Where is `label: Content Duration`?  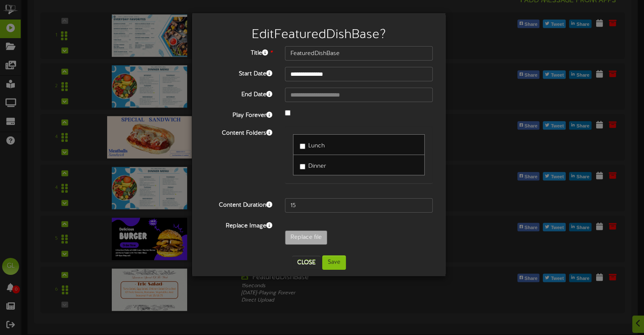
label: Content Duration is located at coordinates (238, 203).